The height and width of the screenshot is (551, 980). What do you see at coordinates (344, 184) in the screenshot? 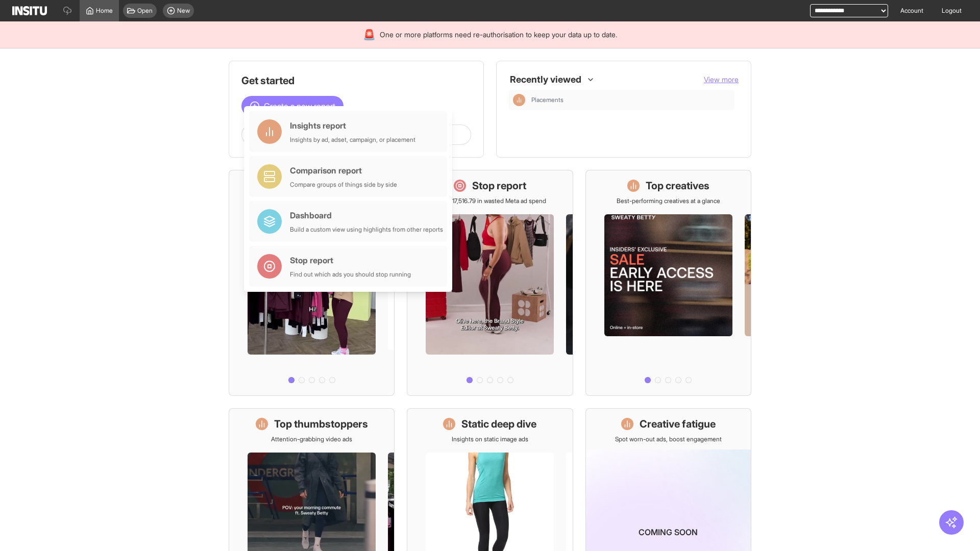
I see `div: Compare groups of things side by side` at bounding box center [344, 184].